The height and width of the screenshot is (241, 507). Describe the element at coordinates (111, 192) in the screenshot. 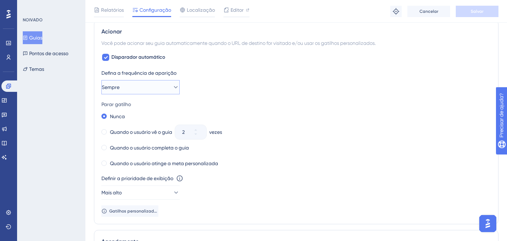

I see `font: Mais alto` at that location.